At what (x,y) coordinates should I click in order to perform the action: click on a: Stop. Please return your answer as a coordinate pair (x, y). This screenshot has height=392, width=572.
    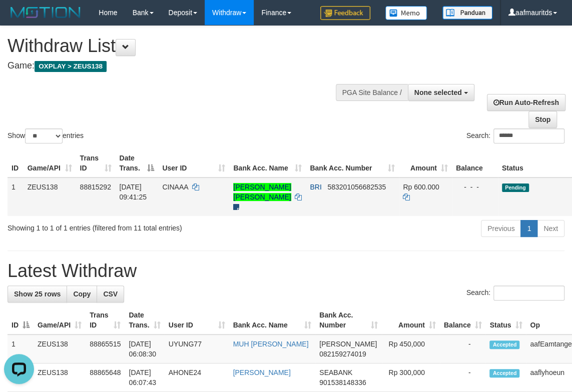
    Looking at the image, I should click on (542, 120).